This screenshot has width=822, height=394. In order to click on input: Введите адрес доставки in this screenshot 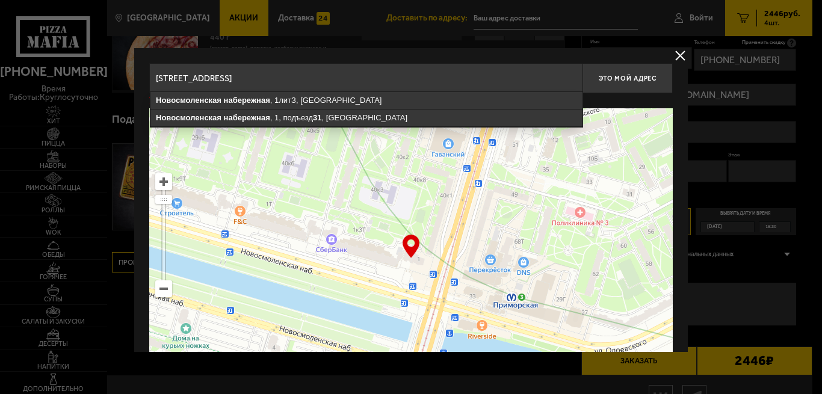, I will do `click(366, 78)`.